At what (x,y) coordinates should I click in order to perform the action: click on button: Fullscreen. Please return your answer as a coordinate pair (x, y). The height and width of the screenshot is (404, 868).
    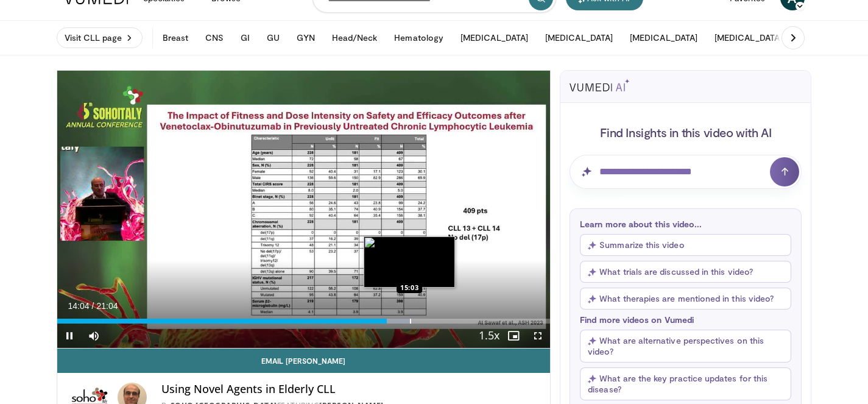
    Looking at the image, I should click on (538, 336).